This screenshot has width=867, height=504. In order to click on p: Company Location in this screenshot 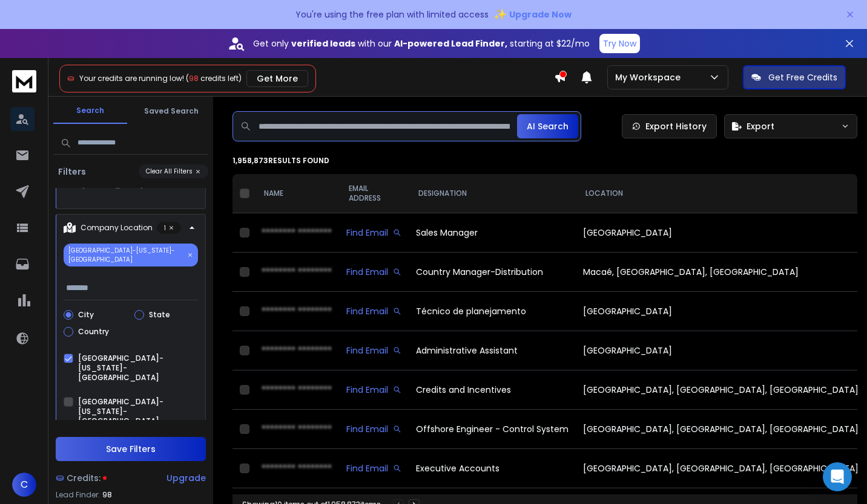, I will do `click(116, 228)`.